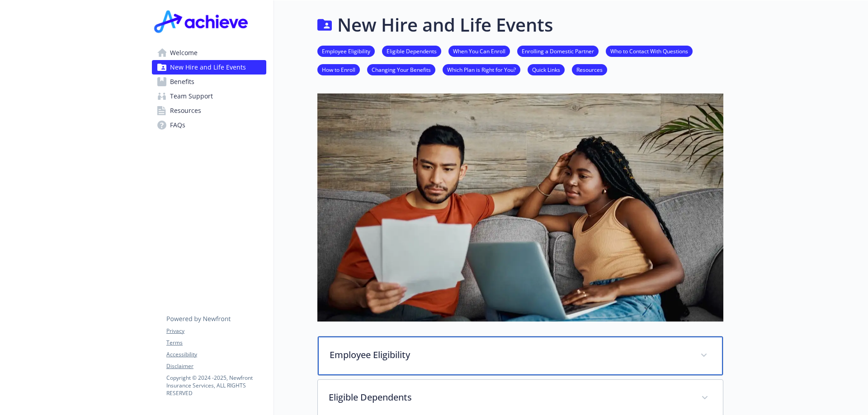 This screenshot has width=868, height=415. Describe the element at coordinates (209, 68) in the screenshot. I see `a: New Hire and Life Events` at that location.